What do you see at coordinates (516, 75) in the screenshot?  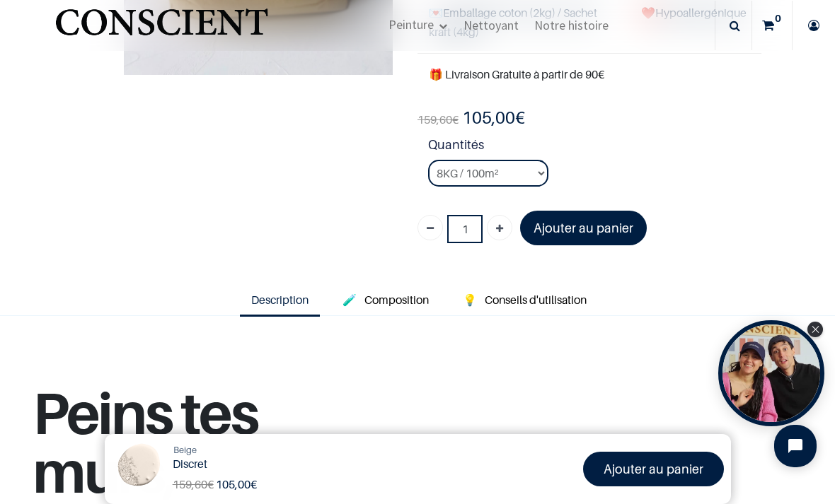 I see `font: 🎁 Livraison Gratuite à partir de 90€` at bounding box center [516, 75].